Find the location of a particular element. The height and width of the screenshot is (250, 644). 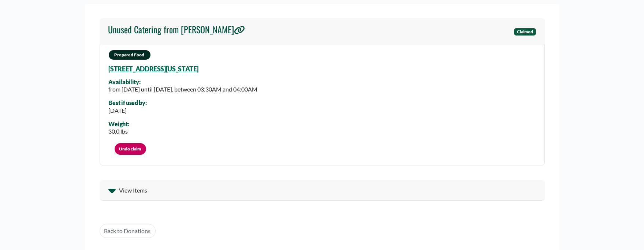

span: View Items is located at coordinates (133, 190).